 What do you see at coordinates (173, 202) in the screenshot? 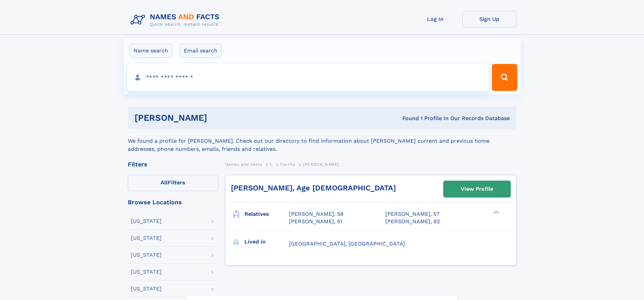
I see `div: Browse Locations` at bounding box center [173, 202].